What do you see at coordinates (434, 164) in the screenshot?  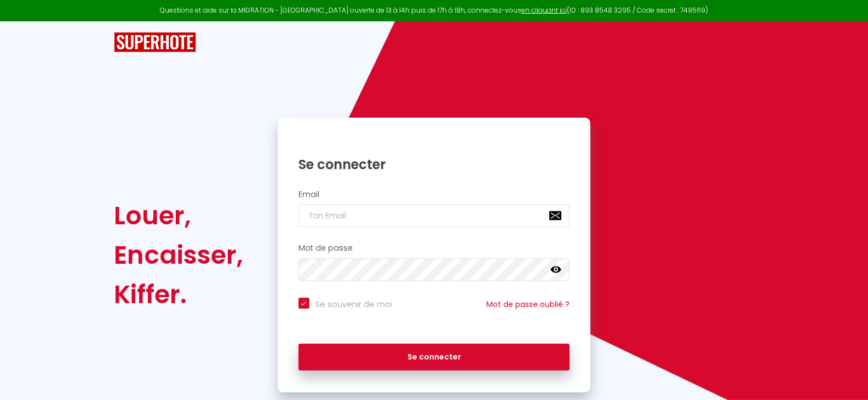 I see `h1: Se connecter` at bounding box center [434, 164].